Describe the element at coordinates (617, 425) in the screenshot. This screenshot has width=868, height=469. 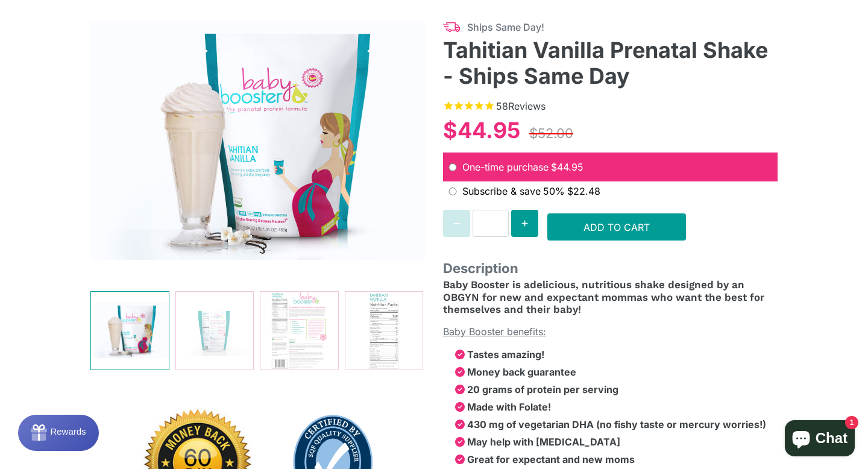
I see `strong: 430 mg of vegetarian DHA (no fishy taste or mercury worries!)` at that location.